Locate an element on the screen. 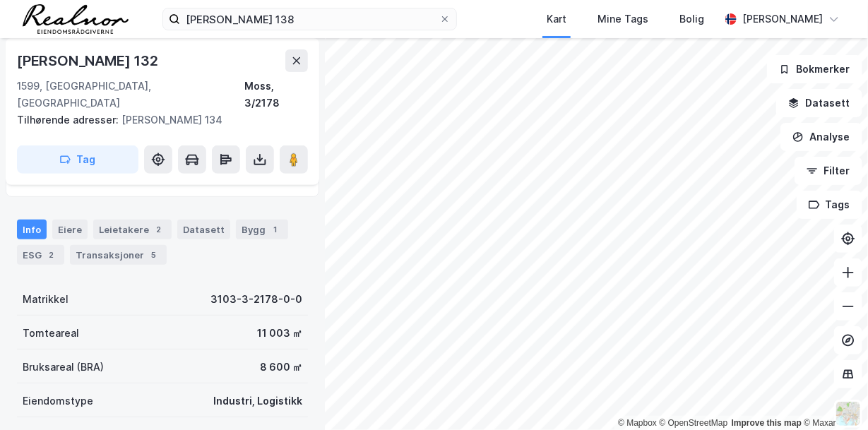 This screenshot has width=868, height=430. div: 8 600 ㎡ is located at coordinates (281, 367).